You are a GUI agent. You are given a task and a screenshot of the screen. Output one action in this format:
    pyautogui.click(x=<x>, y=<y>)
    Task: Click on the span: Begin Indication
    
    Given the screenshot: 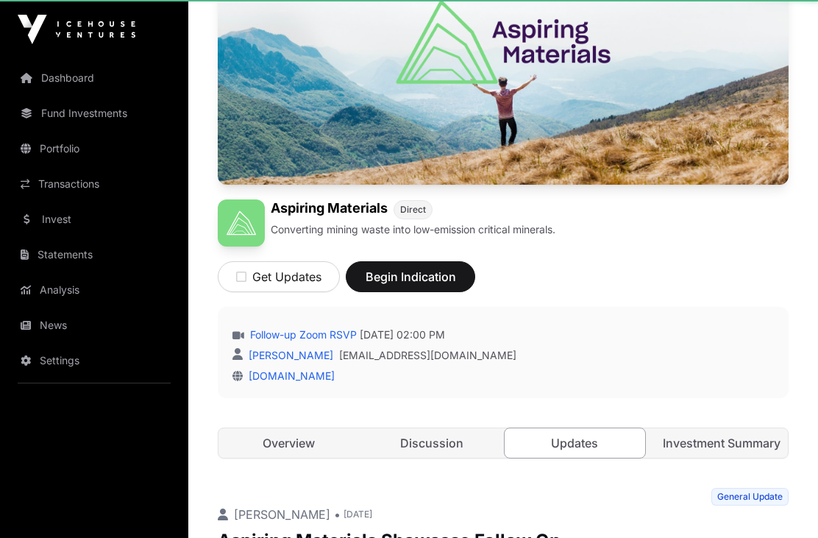 What is the action you would take?
    pyautogui.click(x=411, y=277)
    